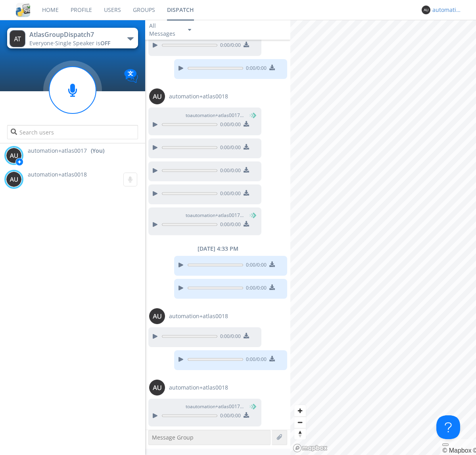 The width and height of the screenshot is (476, 455). Describe the element at coordinates (300, 410) in the screenshot. I see `button: Zoom in` at that location.